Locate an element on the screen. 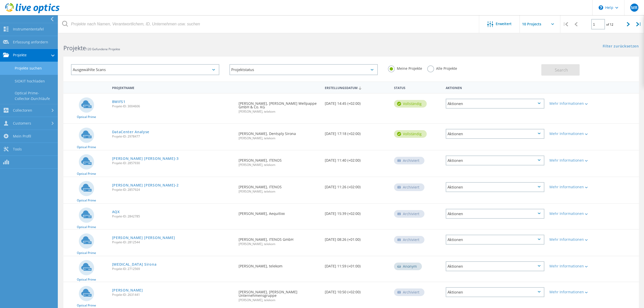  a: Filter zurücksetzen is located at coordinates (621, 47).